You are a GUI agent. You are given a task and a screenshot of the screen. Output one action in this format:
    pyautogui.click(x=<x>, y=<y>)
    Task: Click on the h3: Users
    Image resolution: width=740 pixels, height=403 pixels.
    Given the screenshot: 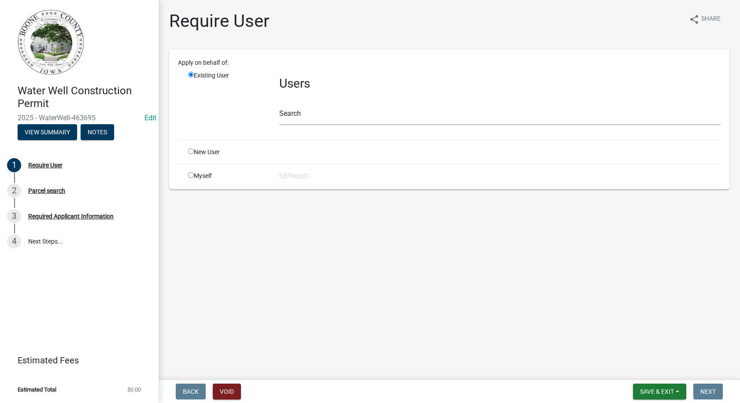 What is the action you would take?
    pyautogui.click(x=500, y=84)
    